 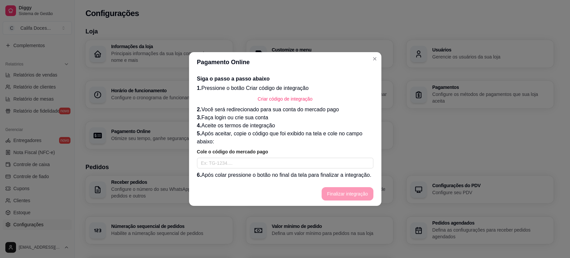 I want to click on span: 1., so click(x=199, y=88).